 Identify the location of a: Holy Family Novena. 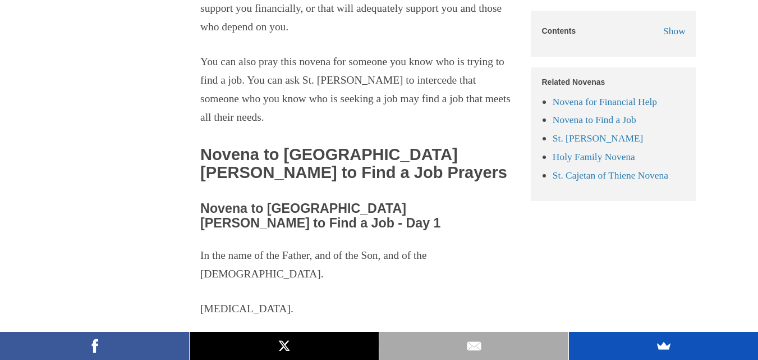
(594, 157).